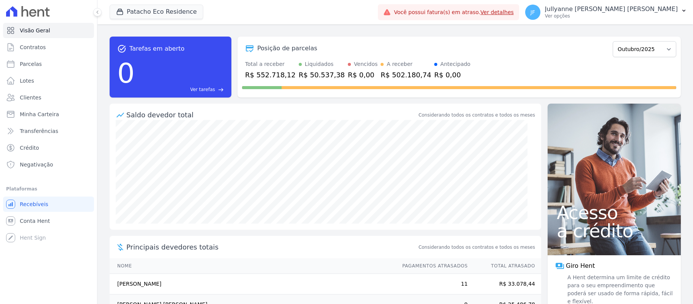  I want to click on a: Negativação, so click(48, 164).